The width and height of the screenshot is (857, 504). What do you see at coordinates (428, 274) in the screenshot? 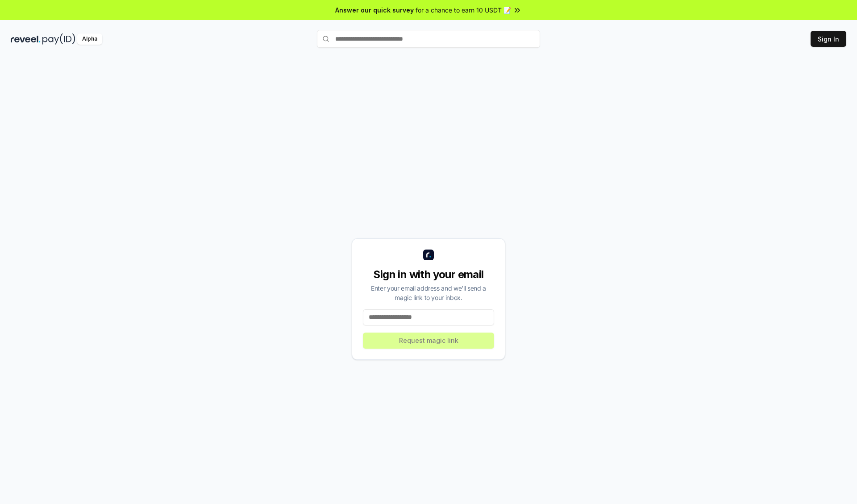
I see `div: Sign in with your email` at bounding box center [428, 274].